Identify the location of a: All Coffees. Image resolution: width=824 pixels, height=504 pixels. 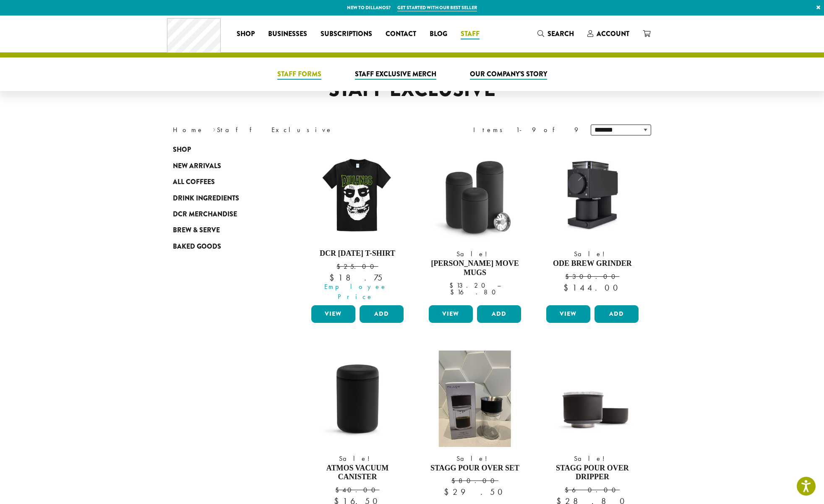
(223, 182).